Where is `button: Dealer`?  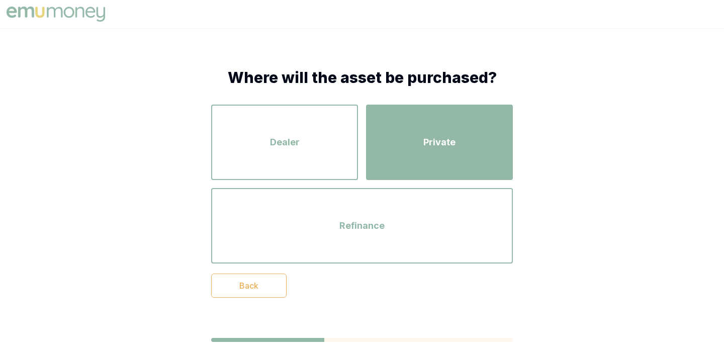
button: Dealer is located at coordinates (285, 142).